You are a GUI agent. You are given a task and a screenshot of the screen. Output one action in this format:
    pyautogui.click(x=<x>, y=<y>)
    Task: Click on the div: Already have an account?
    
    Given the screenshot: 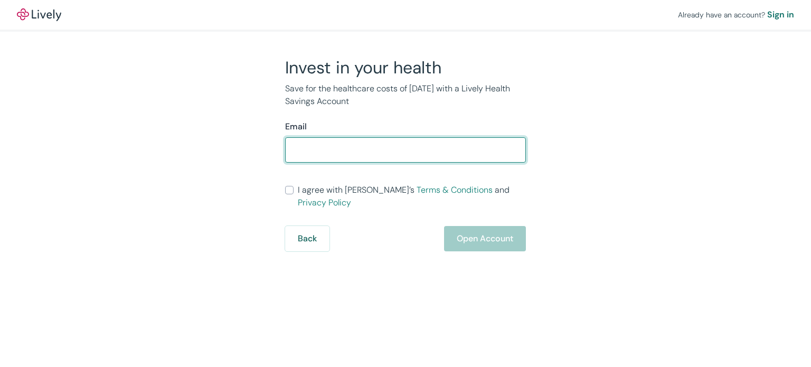 What is the action you would take?
    pyautogui.click(x=736, y=15)
    